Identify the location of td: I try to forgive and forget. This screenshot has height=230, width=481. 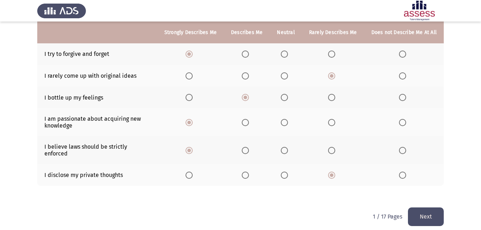
(97, 54).